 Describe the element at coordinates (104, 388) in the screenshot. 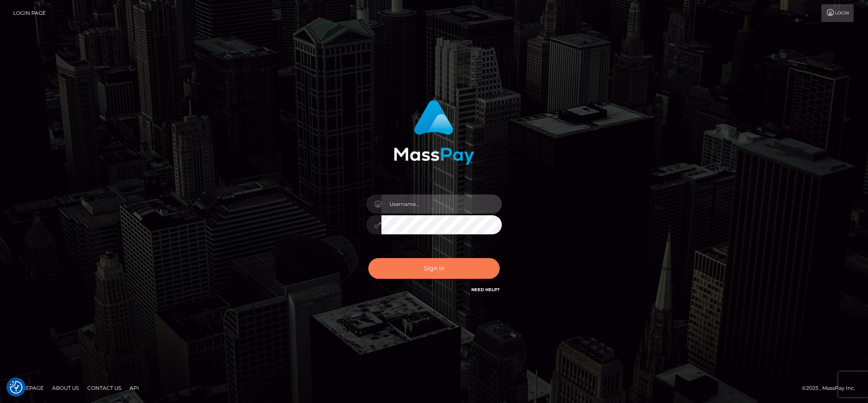

I see `a: Contact Us` at that location.